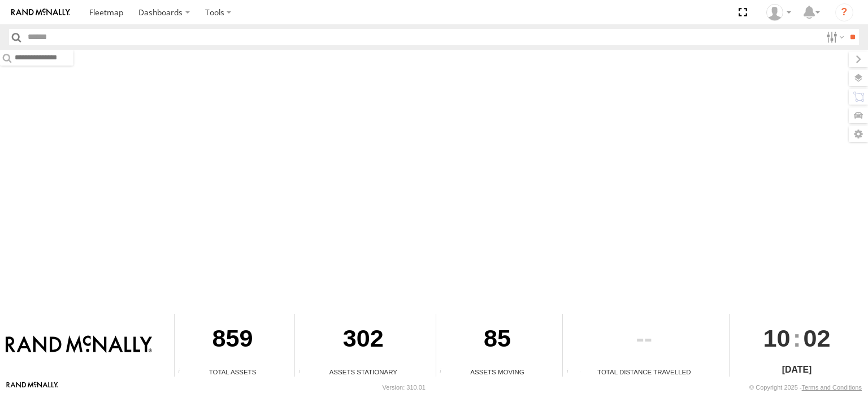 The image size is (868, 393). I want to click on div: Total distance travelled by all assets within specified date range and applied filters, so click(571, 372).